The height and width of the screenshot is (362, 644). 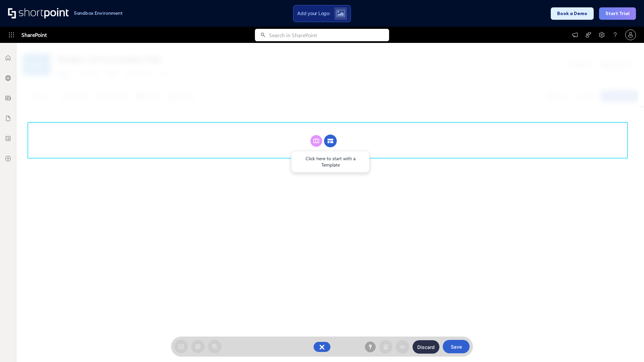 I want to click on button: Save, so click(x=456, y=347).